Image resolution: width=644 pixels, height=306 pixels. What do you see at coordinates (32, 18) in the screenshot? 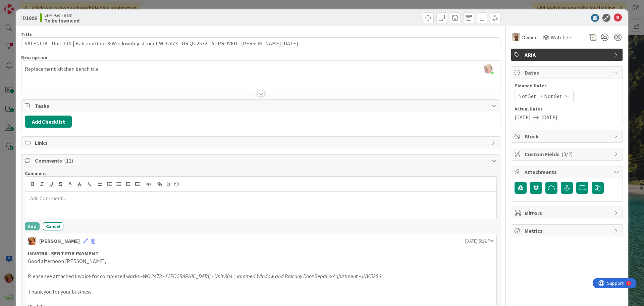
I see `b: 1896` at bounding box center [32, 18].